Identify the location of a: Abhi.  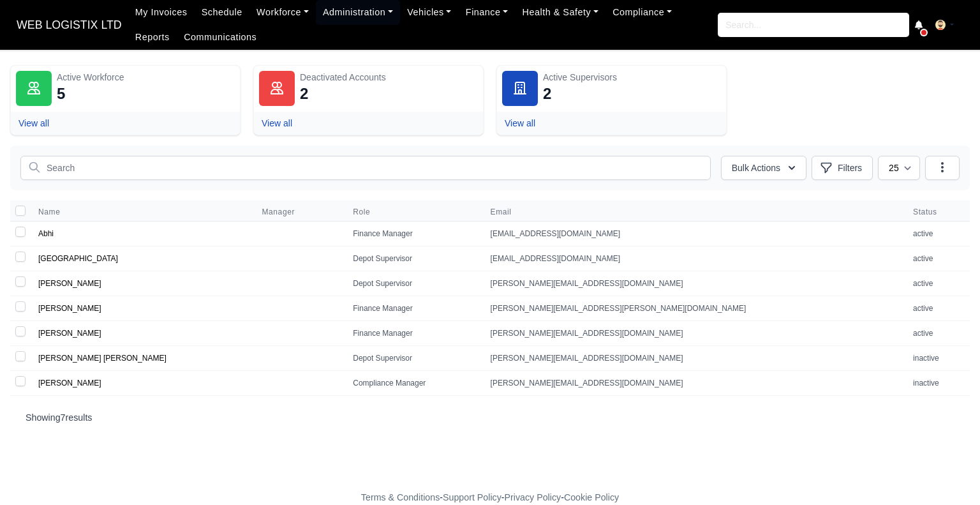
(46, 233).